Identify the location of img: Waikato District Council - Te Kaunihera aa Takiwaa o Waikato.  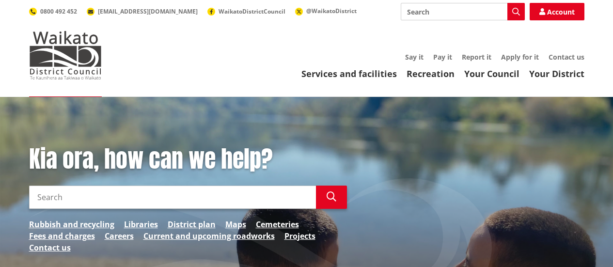
(65, 55).